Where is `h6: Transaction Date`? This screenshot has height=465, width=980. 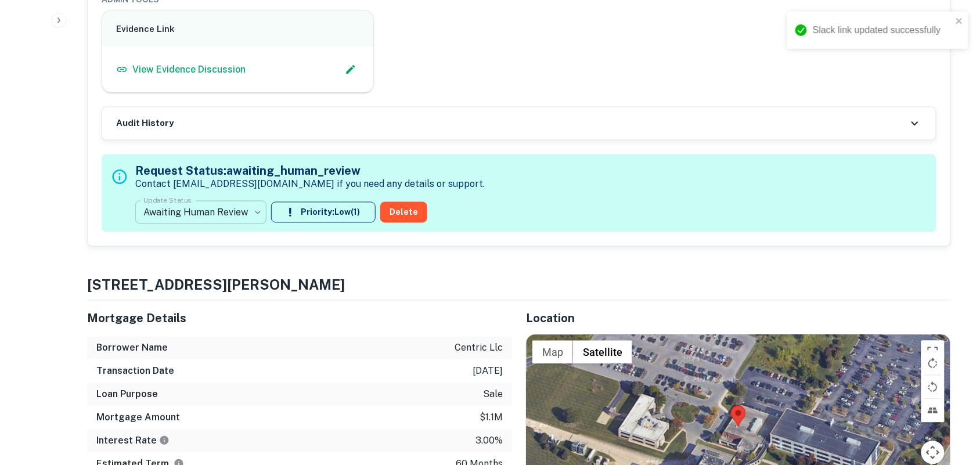 h6: Transaction Date is located at coordinates (136, 372).